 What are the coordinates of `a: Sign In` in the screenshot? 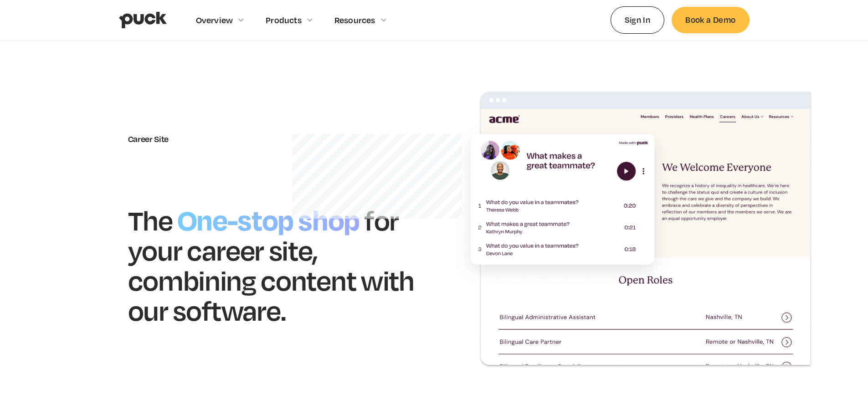 It's located at (637, 19).